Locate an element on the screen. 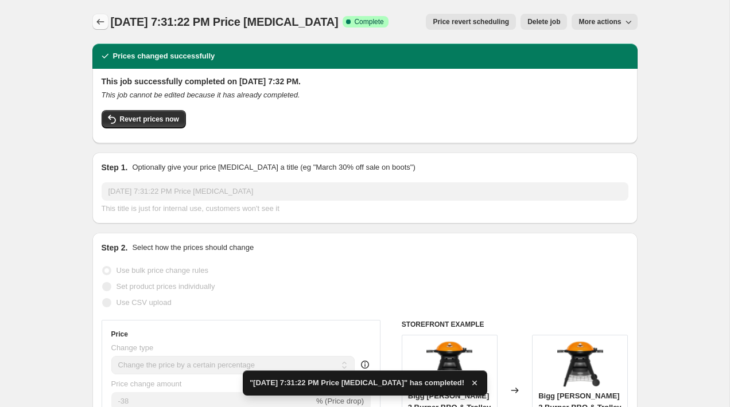 Image resolution: width=730 pixels, height=407 pixels. h2: Prices changed successfully is located at coordinates (164, 56).